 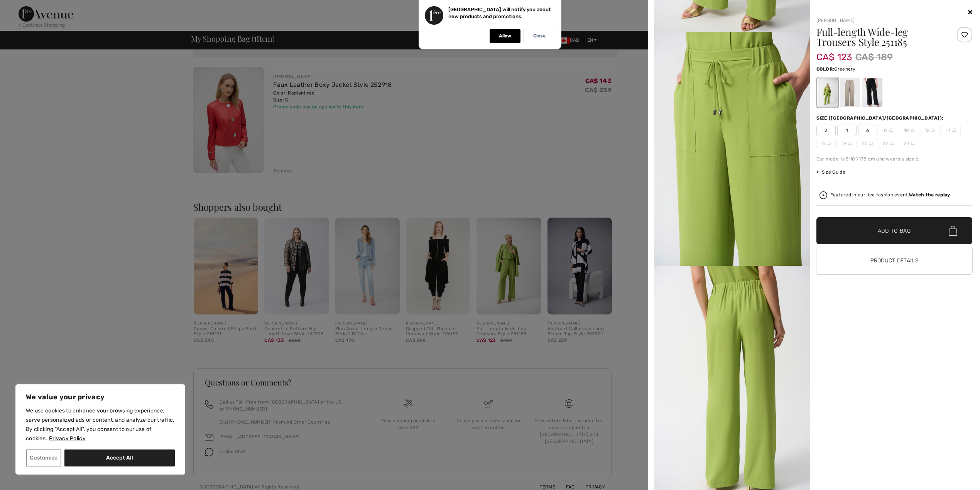 I want to click on button: Accept All, so click(x=120, y=458).